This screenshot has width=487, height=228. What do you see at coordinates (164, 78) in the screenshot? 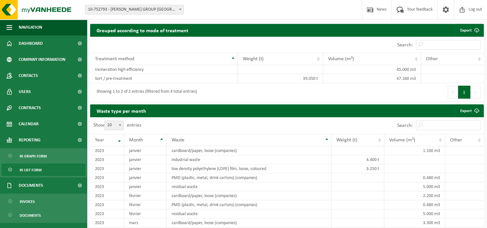
I see `td: Sort / pre-treatment` at bounding box center [164, 78].